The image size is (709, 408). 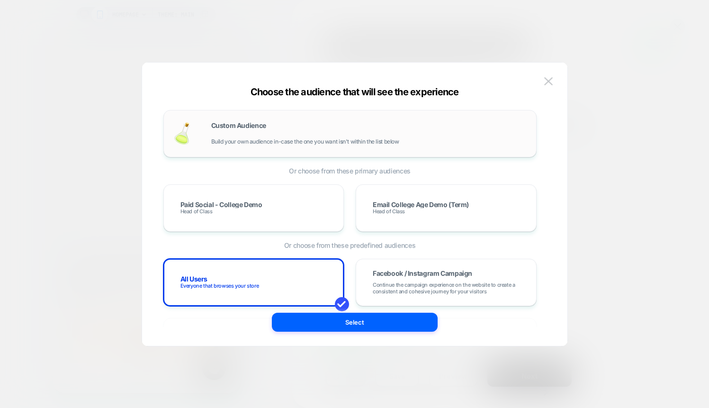 What do you see at coordinates (421, 205) in the screenshot?
I see `span: Email College Age Demo (Term)` at bounding box center [421, 205].